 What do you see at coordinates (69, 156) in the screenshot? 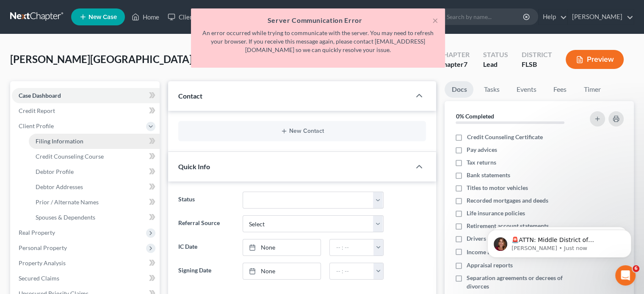
I see `span: Credit Counseling Course` at bounding box center [69, 156].